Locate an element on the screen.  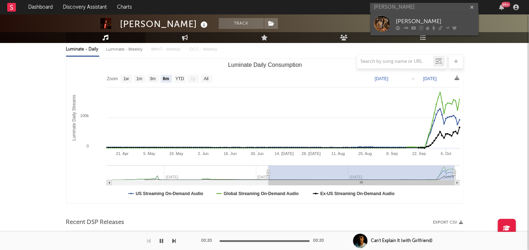
text: 2. Jun is located at coordinates (203, 153).